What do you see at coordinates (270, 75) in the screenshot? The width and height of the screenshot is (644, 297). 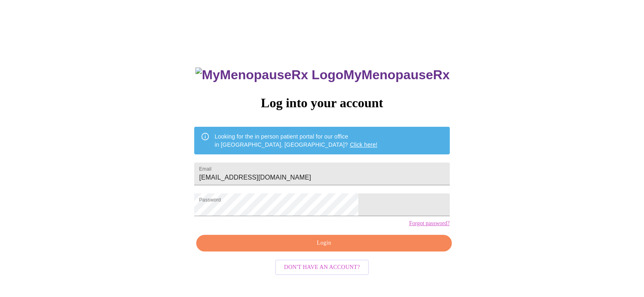 I see `img: MyMenopauseRx Logo` at bounding box center [270, 75].